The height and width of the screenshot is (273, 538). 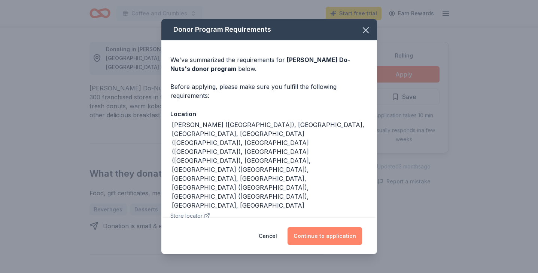 What do you see at coordinates (269, 30) in the screenshot?
I see `div: Donor Program Requirements` at bounding box center [269, 30].